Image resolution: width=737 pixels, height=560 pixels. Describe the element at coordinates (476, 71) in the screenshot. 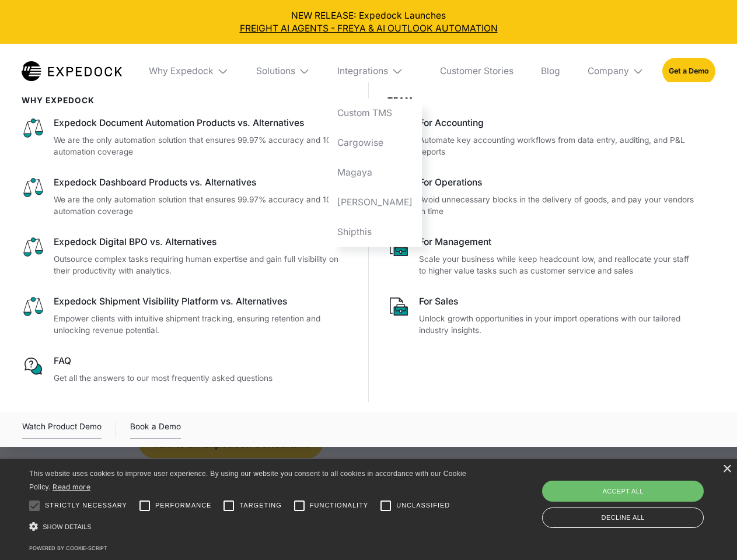

I see `a: Customer Stories` at that location.